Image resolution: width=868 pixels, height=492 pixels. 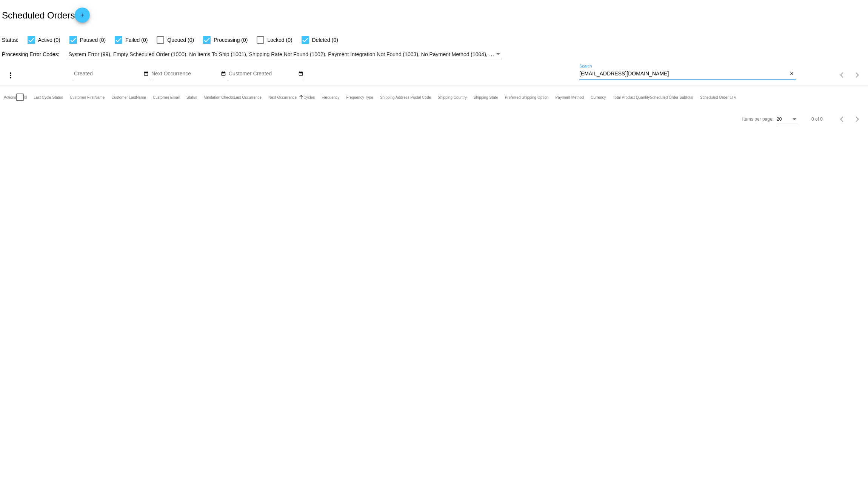 What do you see at coordinates (93, 40) in the screenshot?
I see `span: Paused (0)` at bounding box center [93, 40].